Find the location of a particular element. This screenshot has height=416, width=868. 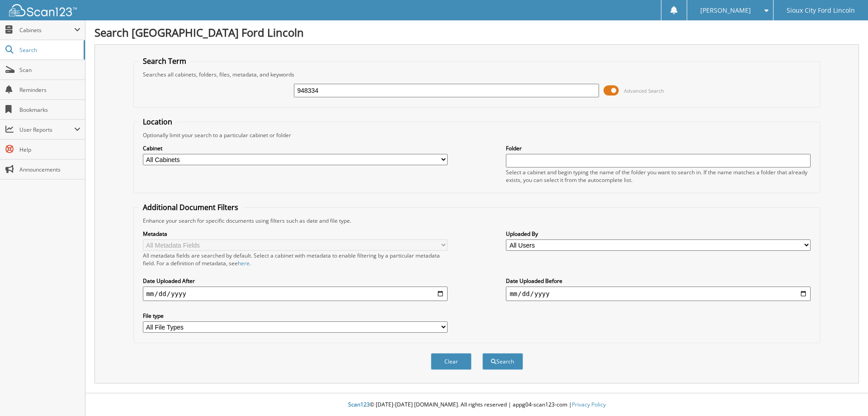

div: Select a cabinet and begin typing the name of the folder you want to search in. If the name match... is located at coordinates (659, 176).